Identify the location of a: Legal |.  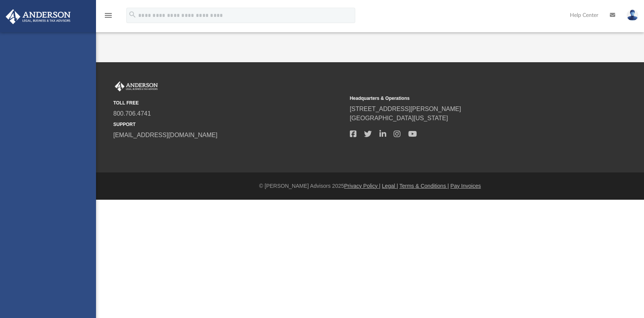
(390, 186).